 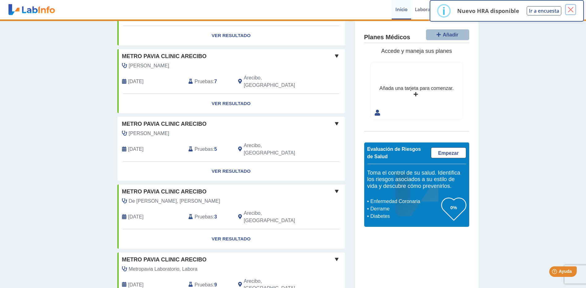 What do you see at coordinates (216, 217) in the screenshot?
I see `b: 3` at bounding box center [216, 217].